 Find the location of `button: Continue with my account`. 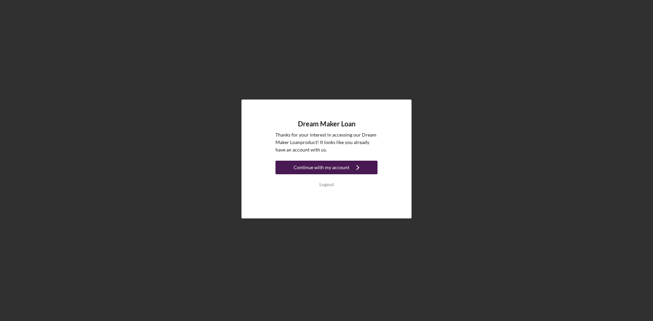

button: Continue with my account is located at coordinates (327, 168).